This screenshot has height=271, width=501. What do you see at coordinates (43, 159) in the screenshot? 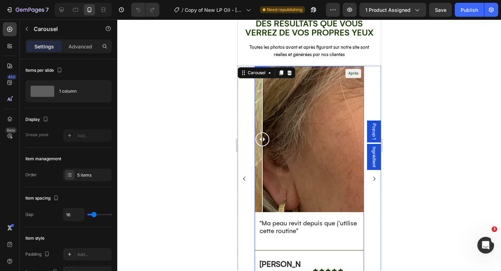
I see `div: Item management` at bounding box center [43, 159].